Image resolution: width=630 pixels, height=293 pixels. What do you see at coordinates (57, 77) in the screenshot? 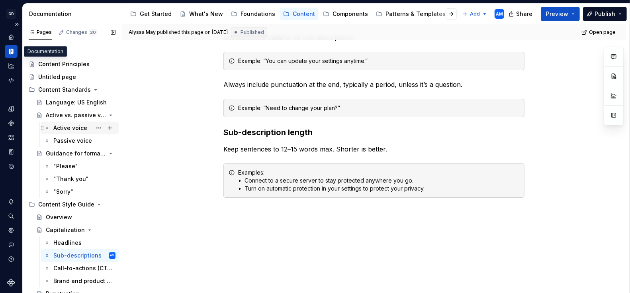
I see `div: Untitled page` at bounding box center [57, 77].